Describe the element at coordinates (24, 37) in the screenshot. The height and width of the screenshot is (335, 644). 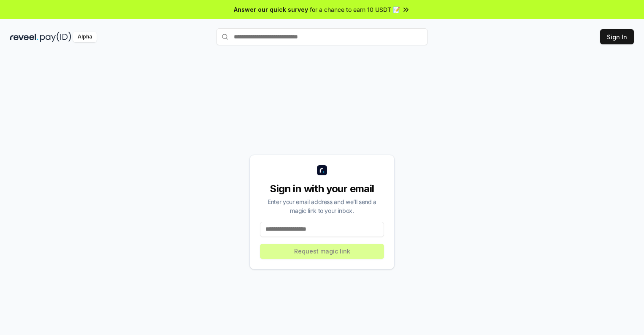
I see `img: reveel_dark` at that location.